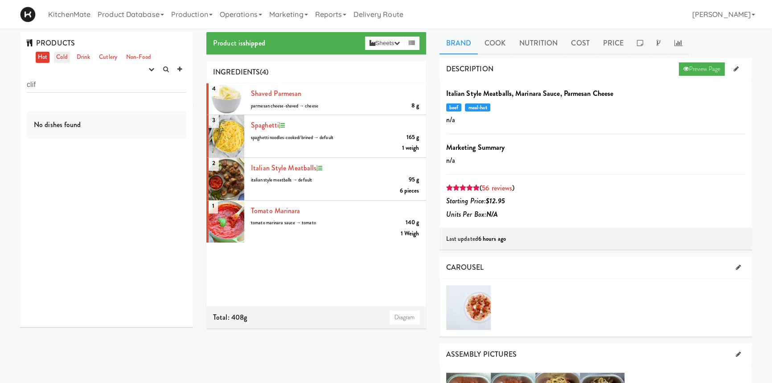 This screenshot has width=772, height=383. Describe the element at coordinates (139, 57) in the screenshot. I see `a: Non-Food` at that location.